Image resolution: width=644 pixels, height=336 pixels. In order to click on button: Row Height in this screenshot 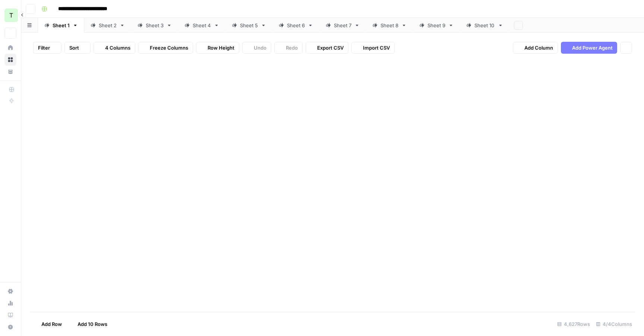, I will do `click(218, 48)`.